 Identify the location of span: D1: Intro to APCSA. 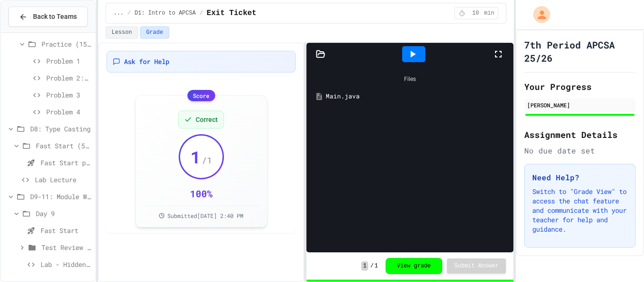
(165, 13).